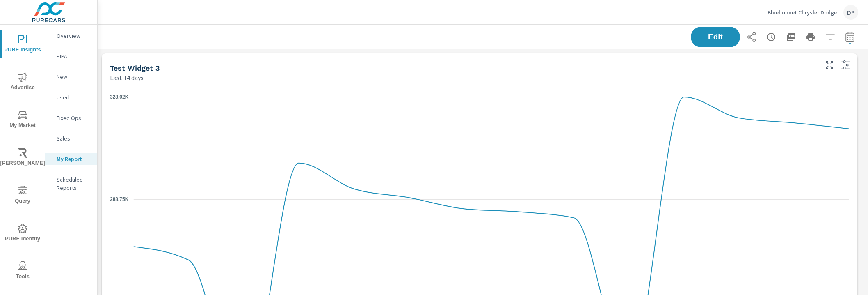 The width and height of the screenshot is (868, 295). Describe the element at coordinates (74, 77) in the screenshot. I see `p: New` at that location.